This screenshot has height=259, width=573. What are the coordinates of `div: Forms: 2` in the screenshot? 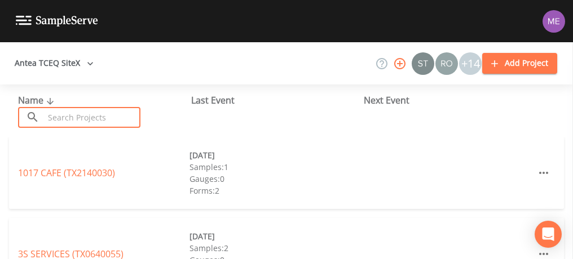 It's located at (275, 191).